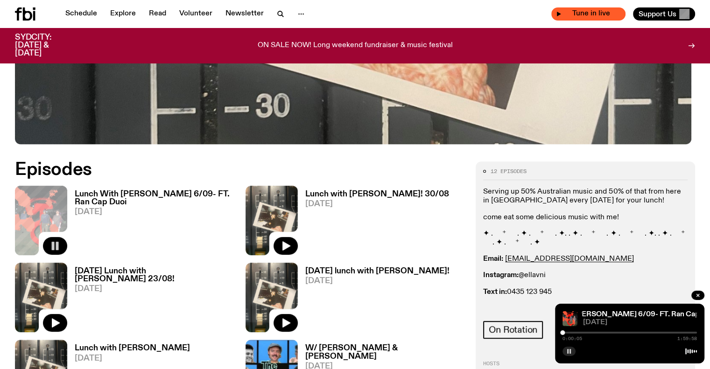 This screenshot has width=710, height=369. Describe the element at coordinates (501, 275) in the screenshot. I see `strong: Instagram:` at that location.